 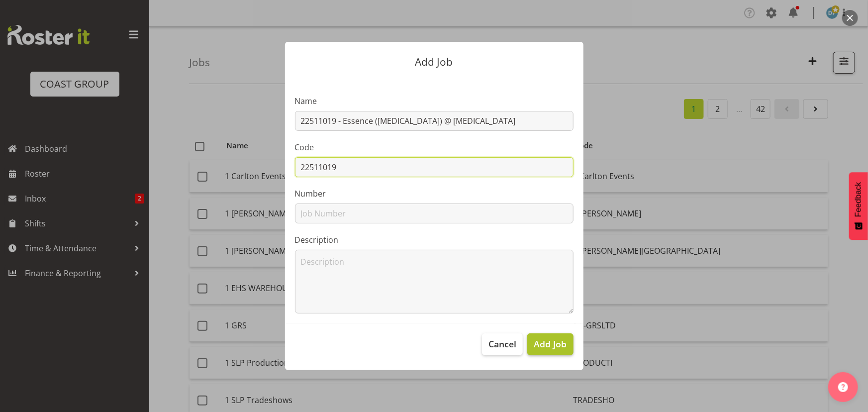 I want to click on button: Feedback - Show survey, so click(x=858, y=206).